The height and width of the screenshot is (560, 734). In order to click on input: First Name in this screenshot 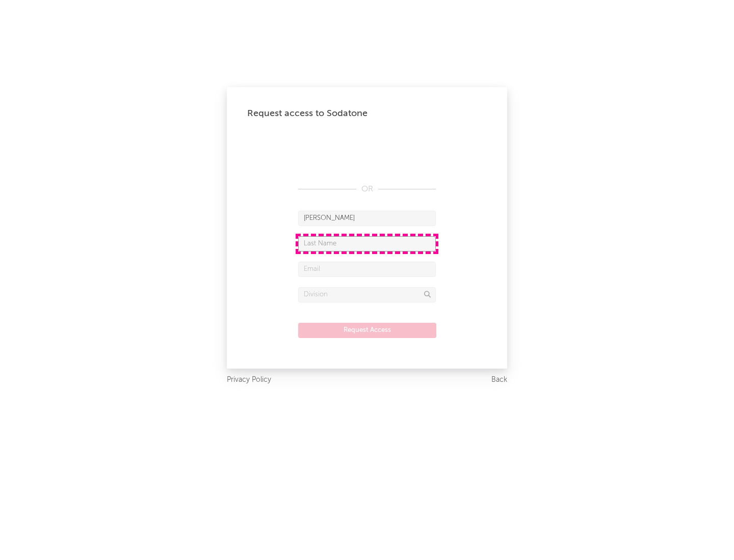, I will do `click(367, 218)`.